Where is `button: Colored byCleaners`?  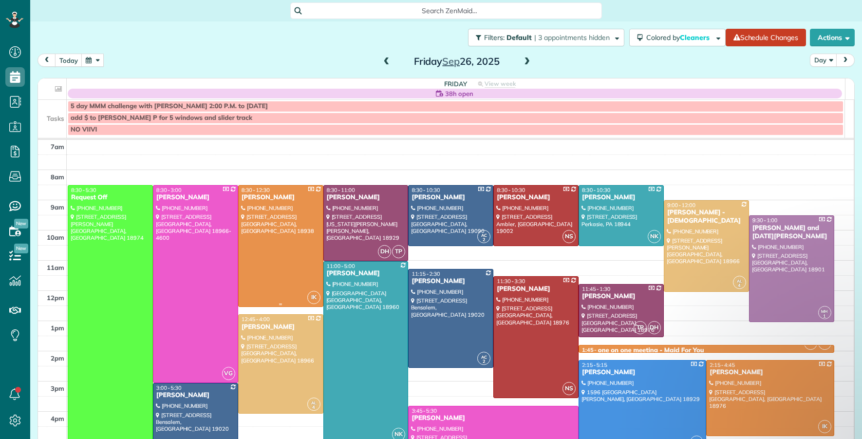
button: Colored byCleaners is located at coordinates (677, 37).